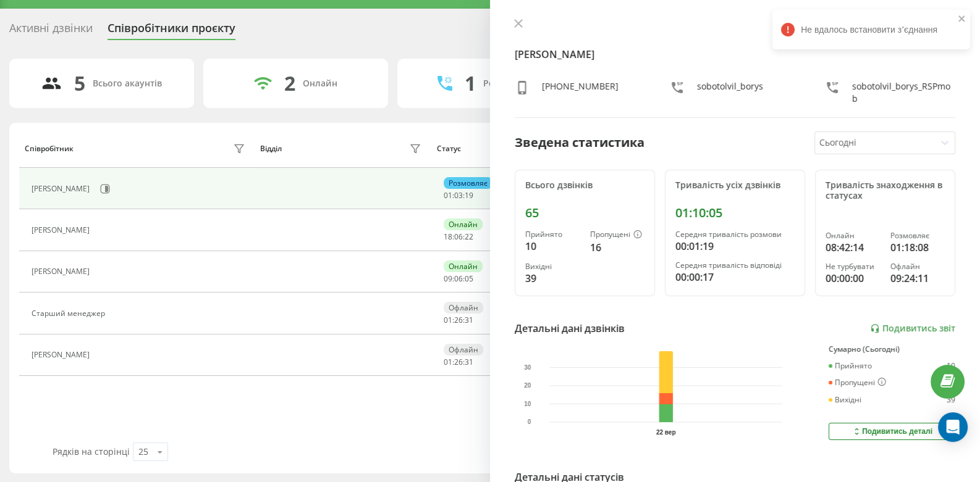 The image size is (980, 482). I want to click on div: 00:00:00, so click(852, 279).